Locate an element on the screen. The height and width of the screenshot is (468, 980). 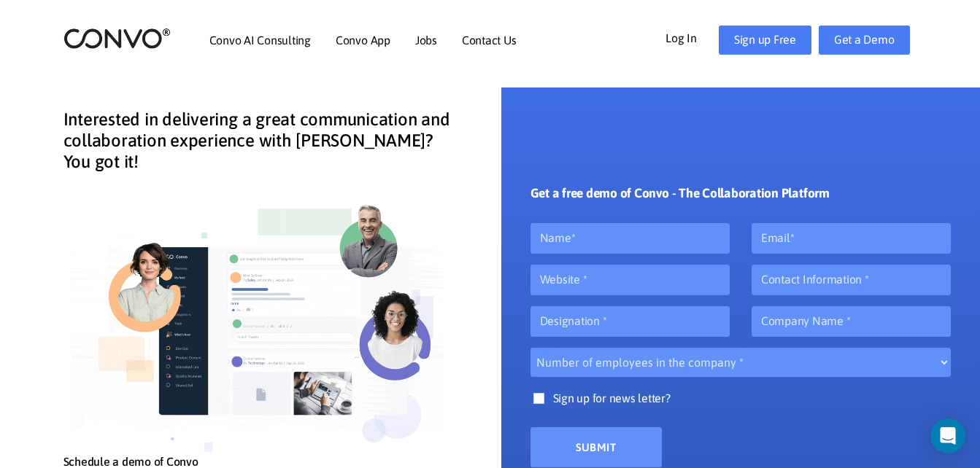
a: Convo App is located at coordinates (363, 40).